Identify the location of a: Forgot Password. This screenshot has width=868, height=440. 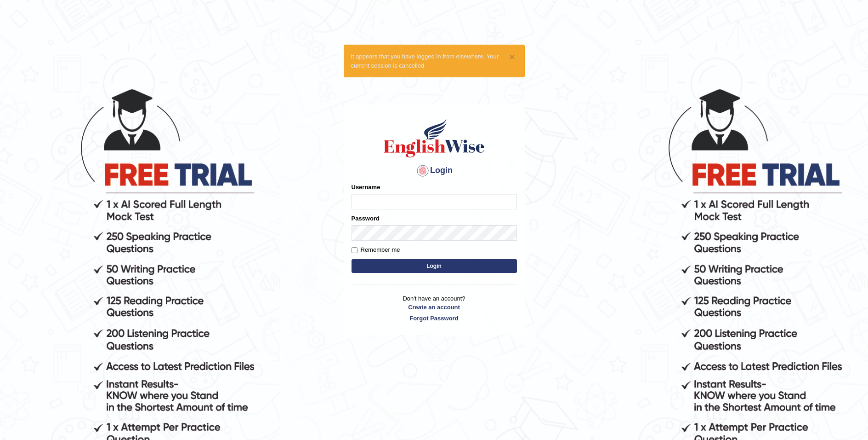
(434, 318).